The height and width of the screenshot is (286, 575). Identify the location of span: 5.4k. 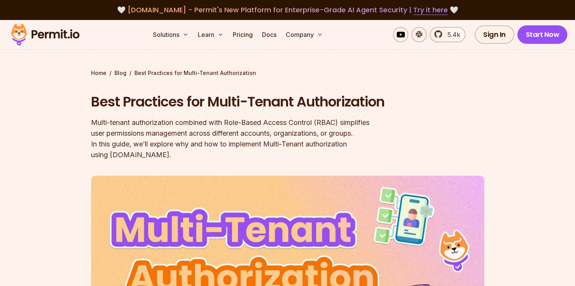
(451, 35).